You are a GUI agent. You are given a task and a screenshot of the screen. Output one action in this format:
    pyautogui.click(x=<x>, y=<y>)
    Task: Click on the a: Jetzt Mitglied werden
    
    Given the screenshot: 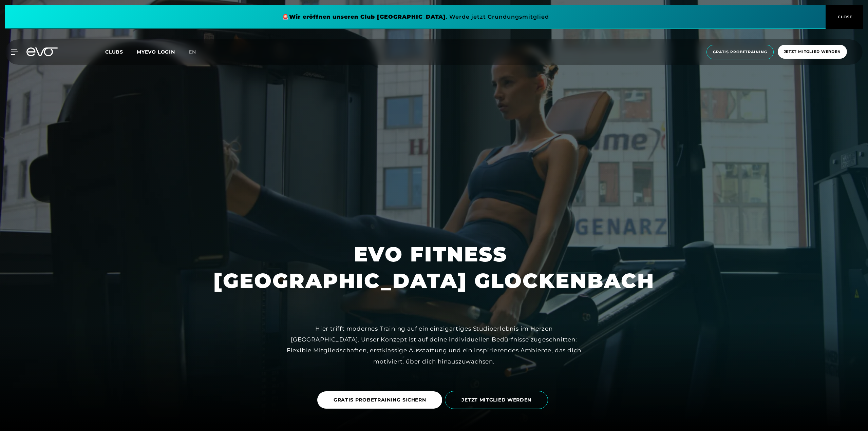 What is the action you would take?
    pyautogui.click(x=812, y=52)
    